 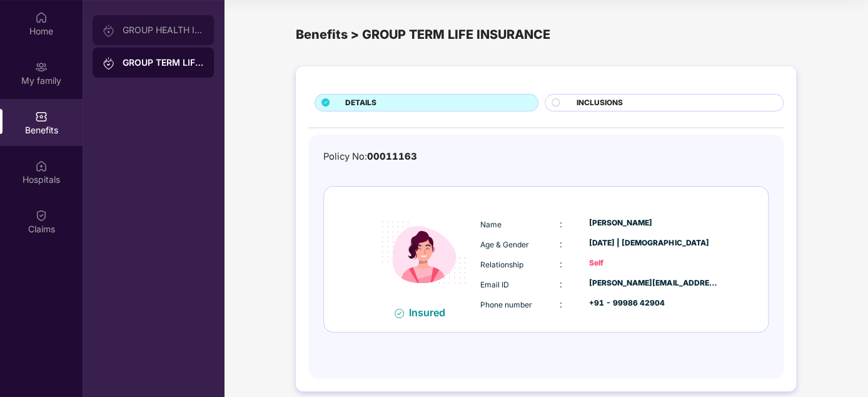 What do you see at coordinates (41, 116) in the screenshot?
I see `img: svg+xml;base64,PHN2ZyBpZD0iQmVuZWZpdHMiIHhtbG5zPSJodHRwOi8vd3d3LnczLm9yZy8yMDAwL3N2ZyIgd2lkdGg9Ij...` at bounding box center [41, 116].